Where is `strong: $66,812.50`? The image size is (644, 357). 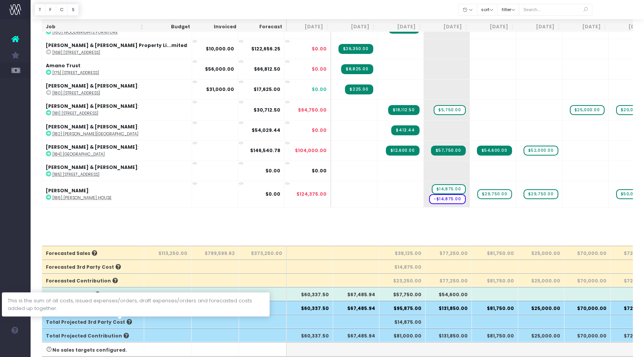
strong: $66,812.50 is located at coordinates (267, 69).